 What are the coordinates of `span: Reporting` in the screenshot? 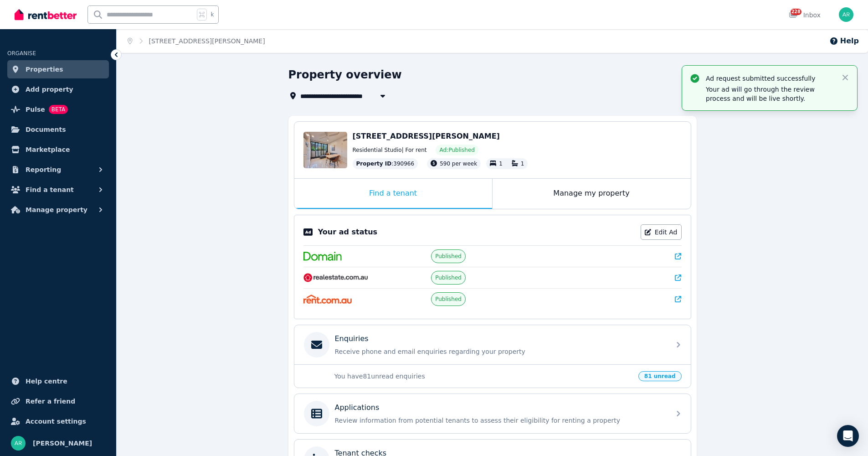 It's located at (43, 170).